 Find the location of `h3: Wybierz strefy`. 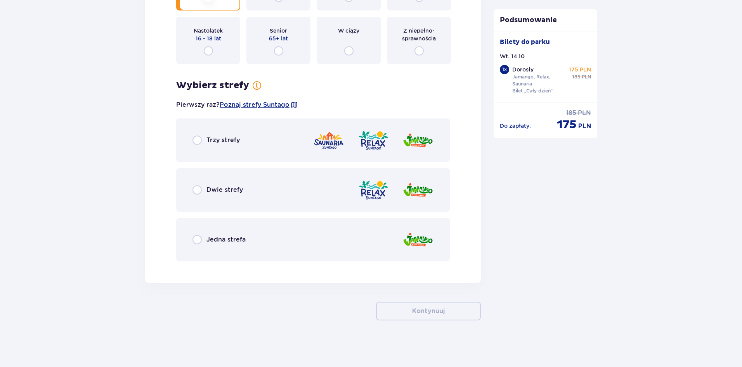

h3: Wybierz strefy is located at coordinates (213, 85).